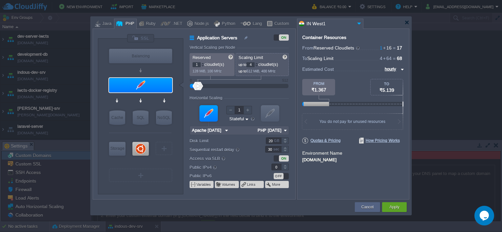 Image resolution: width=502 pixels, height=232 pixels. Describe the element at coordinates (117, 118) in the screenshot. I see `div: Cache` at that location.